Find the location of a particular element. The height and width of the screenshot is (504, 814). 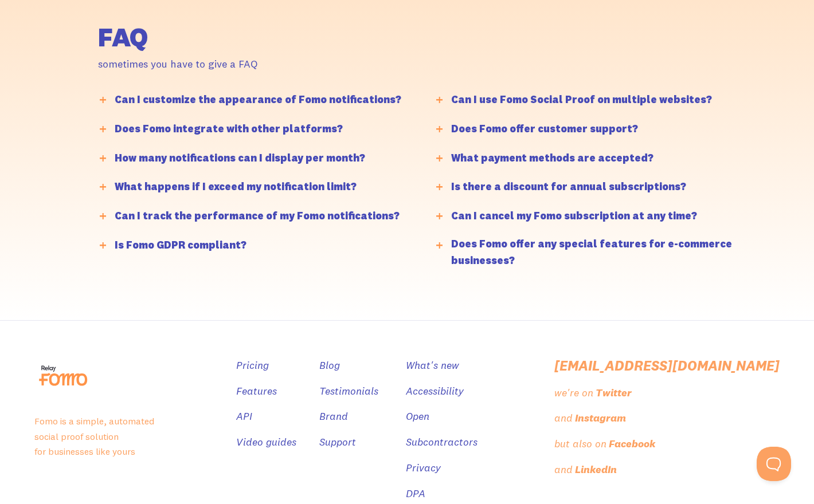

a: Subcontractors is located at coordinates (441, 442).